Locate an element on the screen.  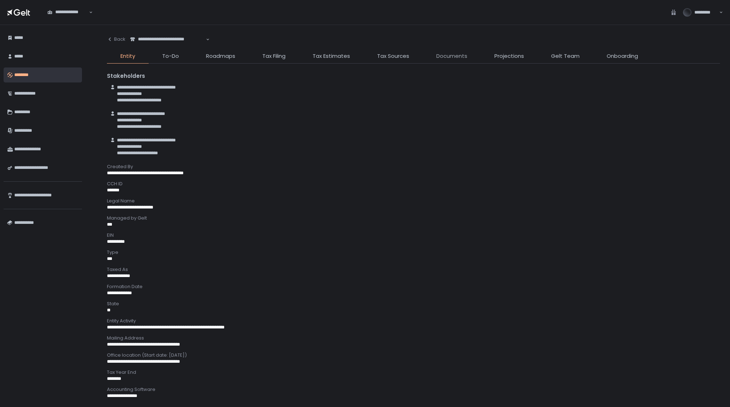
div: Taxed As is located at coordinates (414, 269).